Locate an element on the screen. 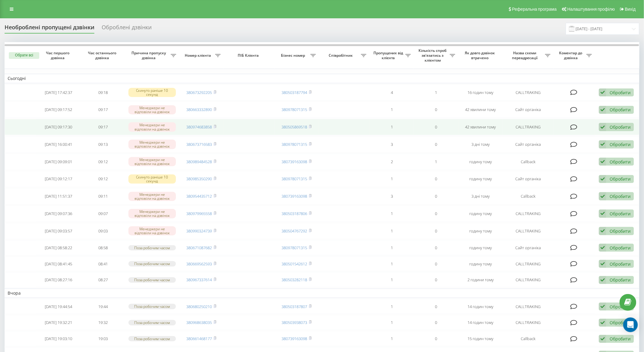  a: 380671087682 is located at coordinates (199, 247).